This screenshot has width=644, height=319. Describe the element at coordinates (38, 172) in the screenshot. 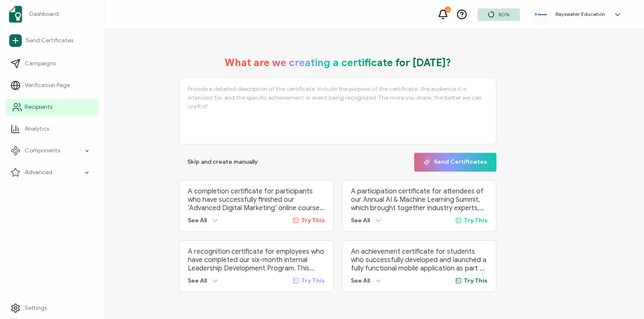

I see `span: Advanced` at that location.